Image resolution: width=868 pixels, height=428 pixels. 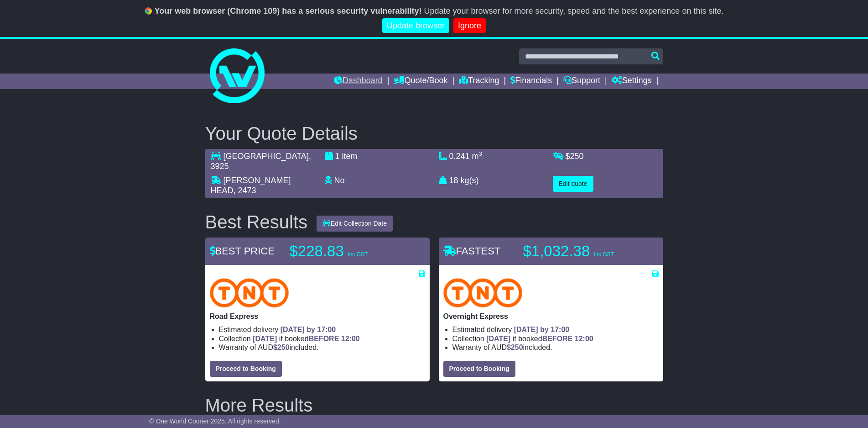 What do you see at coordinates (318, 316) in the screenshot?
I see `p: Road Express` at bounding box center [318, 316].